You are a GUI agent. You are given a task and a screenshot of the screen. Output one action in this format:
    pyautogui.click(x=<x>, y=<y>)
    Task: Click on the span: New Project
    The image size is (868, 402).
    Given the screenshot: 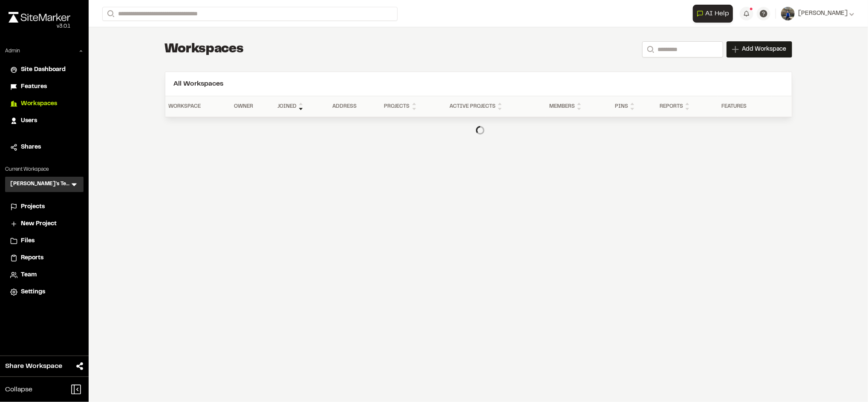 What is the action you would take?
    pyautogui.click(x=39, y=224)
    